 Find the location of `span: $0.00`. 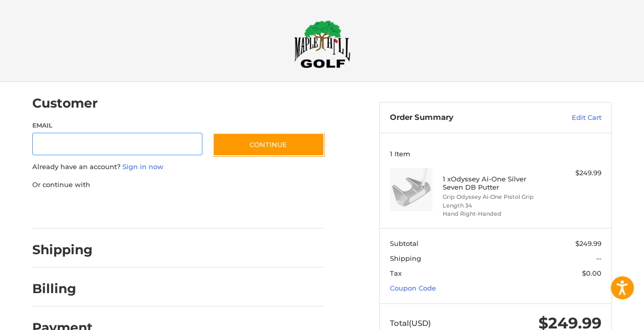

span: $0.00 is located at coordinates (592, 273).